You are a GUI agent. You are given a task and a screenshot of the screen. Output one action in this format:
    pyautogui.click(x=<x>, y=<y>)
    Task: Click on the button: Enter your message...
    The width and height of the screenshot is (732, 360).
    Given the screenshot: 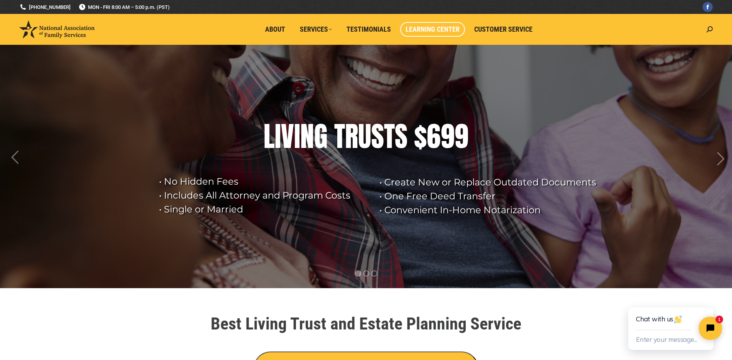 What is the action you would take?
    pyautogui.click(x=56, y=57)
    